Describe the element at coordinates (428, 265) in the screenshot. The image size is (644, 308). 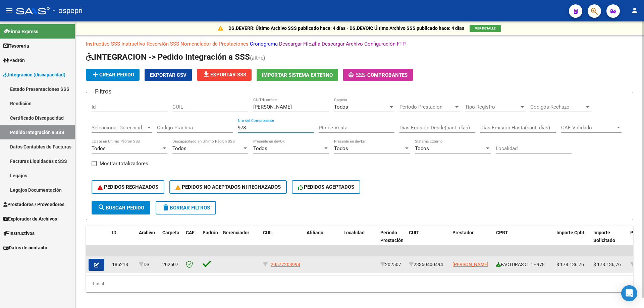
I see `div: 23350400494` at that location.